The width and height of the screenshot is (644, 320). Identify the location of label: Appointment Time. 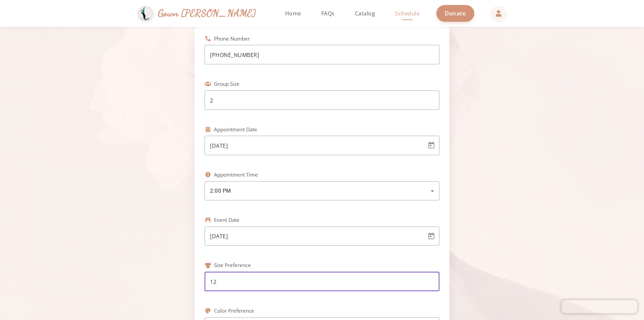
(236, 174).